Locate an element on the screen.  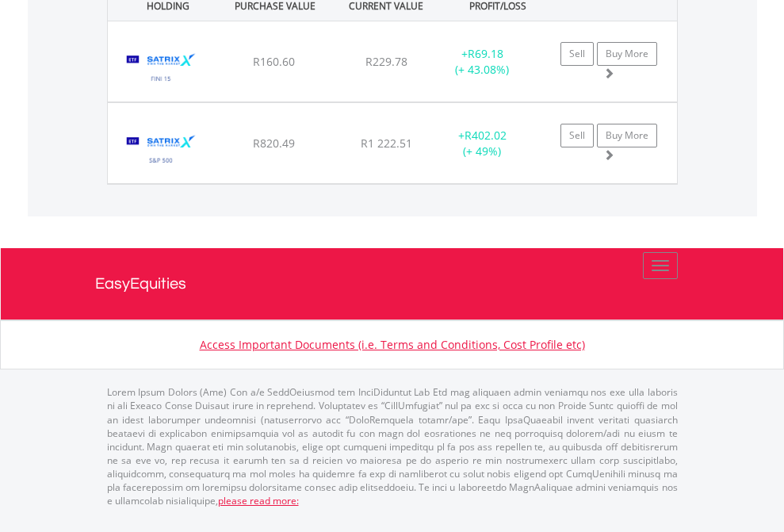
img: TFSA.STX500.png is located at coordinates (160, 151).